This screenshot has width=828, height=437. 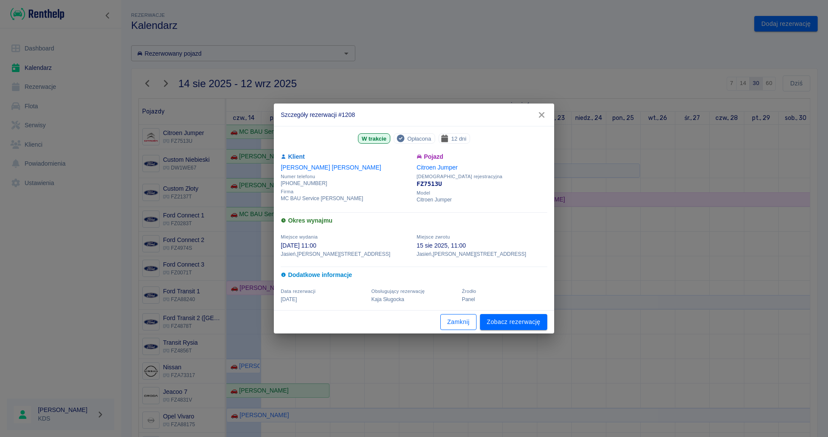 What do you see at coordinates (398, 291) in the screenshot?
I see `span: Obsługujący rezerwację` at bounding box center [398, 291].